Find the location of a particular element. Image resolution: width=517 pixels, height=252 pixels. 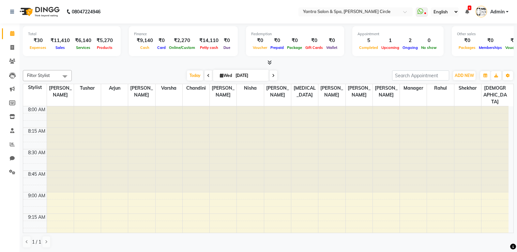

div: 8:45 AM is located at coordinates (37, 174).